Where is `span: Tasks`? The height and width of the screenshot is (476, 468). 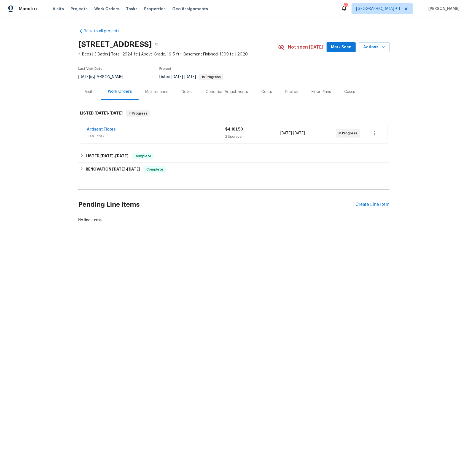
span: Tasks is located at coordinates (132, 9).